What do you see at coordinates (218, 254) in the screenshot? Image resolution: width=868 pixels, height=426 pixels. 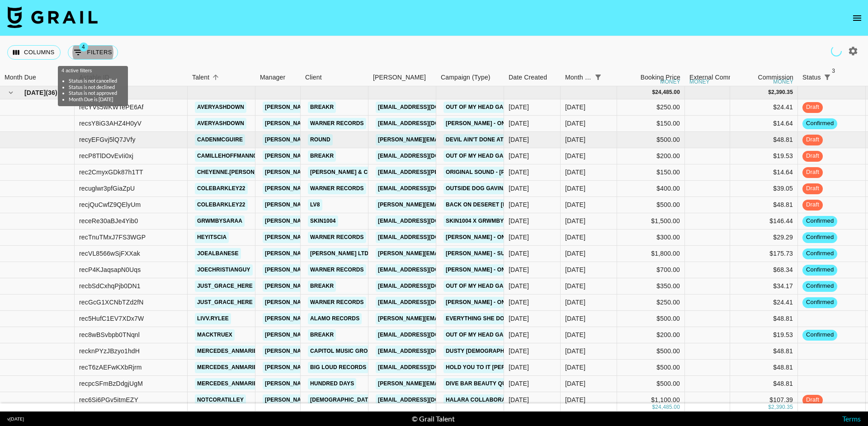 I see `a: joealbanese` at bounding box center [218, 254].